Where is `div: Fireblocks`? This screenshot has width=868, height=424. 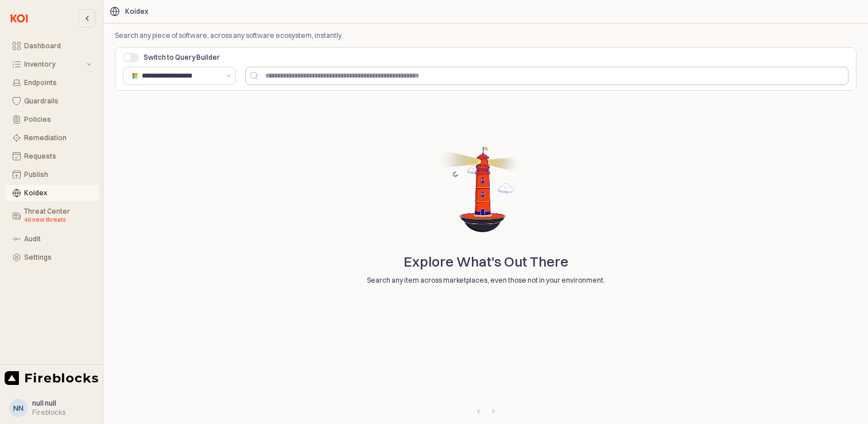 div: Fireblocks is located at coordinates (49, 412).